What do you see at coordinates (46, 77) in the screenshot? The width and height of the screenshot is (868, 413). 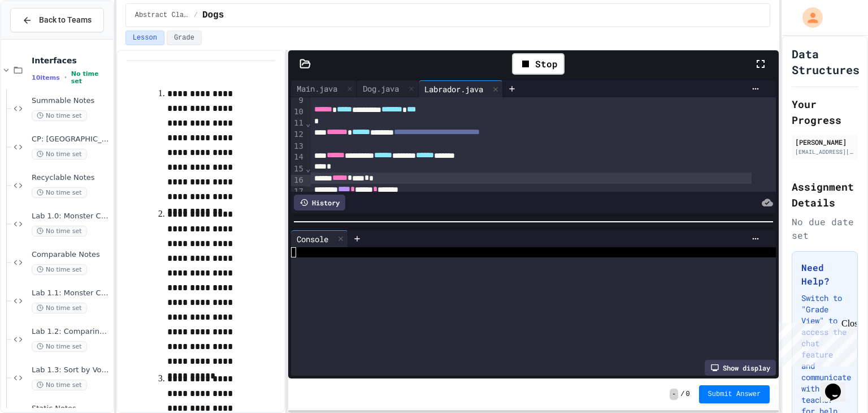 I see `span: 10 items` at bounding box center [46, 77].